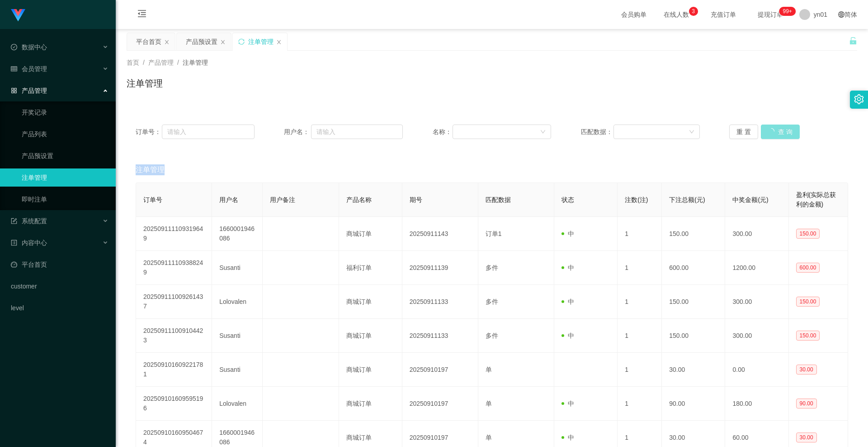 Image resolution: width=868 pixels, height=447 pixels. I want to click on a: 图标: dashboard平台首页, so click(60, 265).